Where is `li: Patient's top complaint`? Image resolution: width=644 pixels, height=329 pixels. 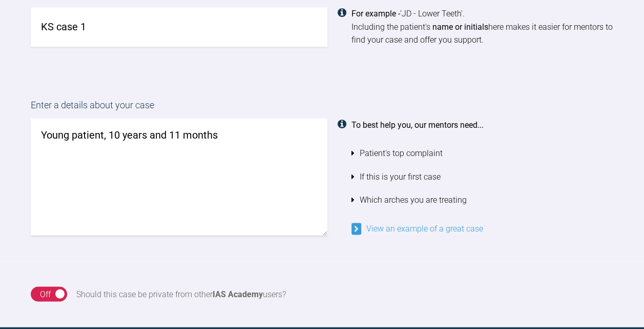
li: Patient's top complaint is located at coordinates (483, 153).